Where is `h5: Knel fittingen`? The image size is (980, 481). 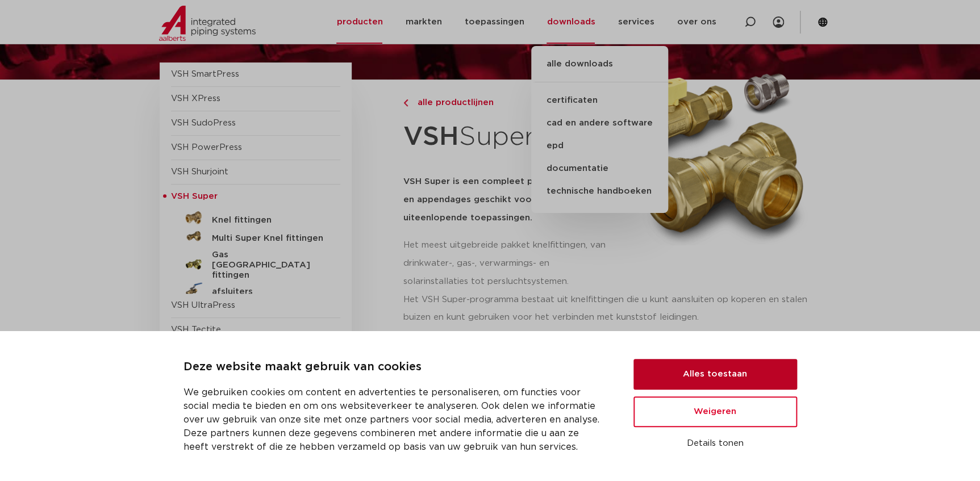
h5: Knel fittingen is located at coordinates (268, 220).